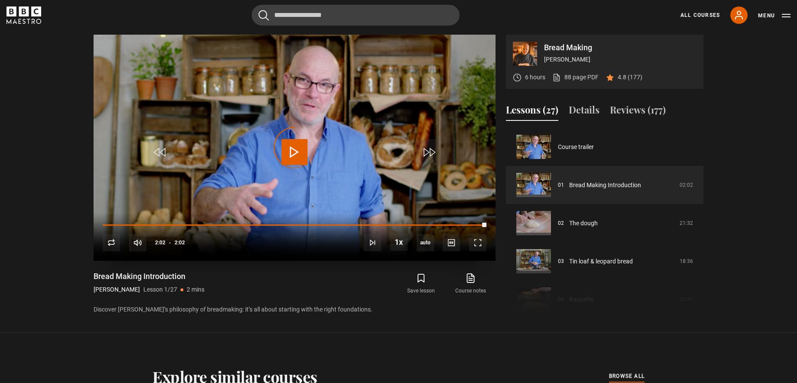  What do you see at coordinates (24, 15) in the screenshot?
I see `a: BBC Maestro` at bounding box center [24, 15].